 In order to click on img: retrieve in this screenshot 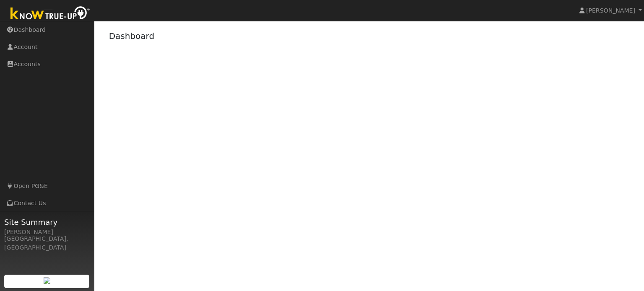, I will do `click(47, 280)`.